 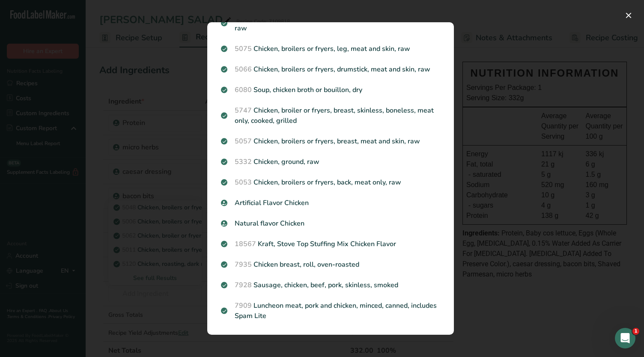 I want to click on span: 18567, so click(x=245, y=244).